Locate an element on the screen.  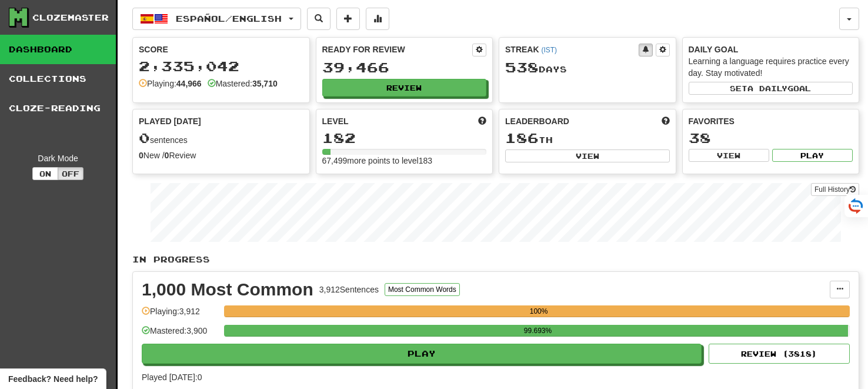
div: 99.693% is located at coordinates (537, 331).